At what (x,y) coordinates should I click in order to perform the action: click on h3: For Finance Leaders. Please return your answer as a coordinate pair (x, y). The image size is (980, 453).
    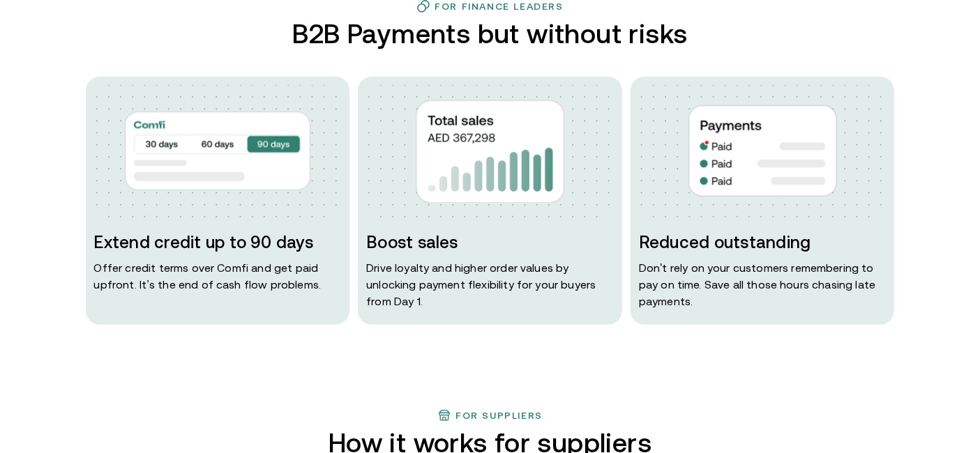
    Looking at the image, I should click on (499, 7).